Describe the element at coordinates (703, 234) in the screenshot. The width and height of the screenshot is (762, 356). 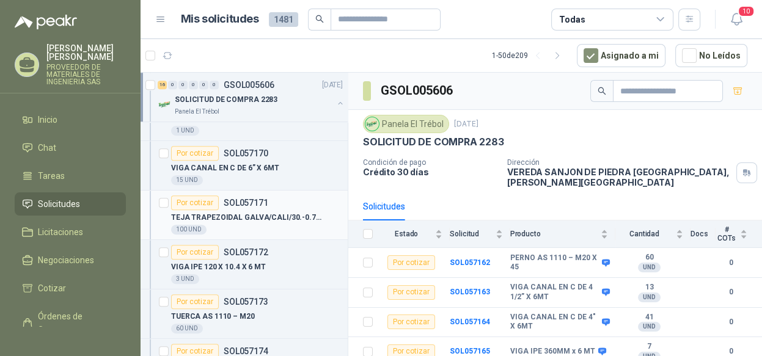
I see `th: Docs` at that location.